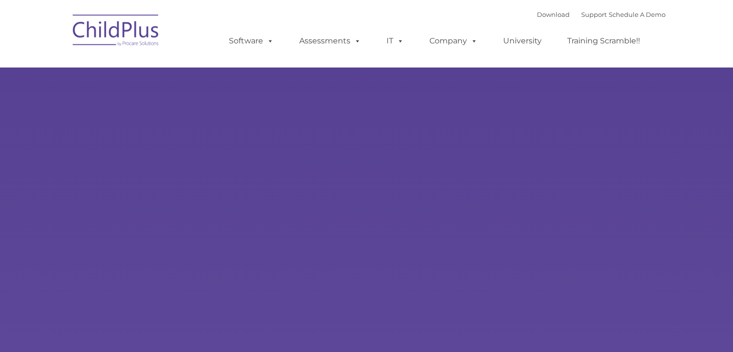  Describe the element at coordinates (594, 14) in the screenshot. I see `a: Support` at that location.